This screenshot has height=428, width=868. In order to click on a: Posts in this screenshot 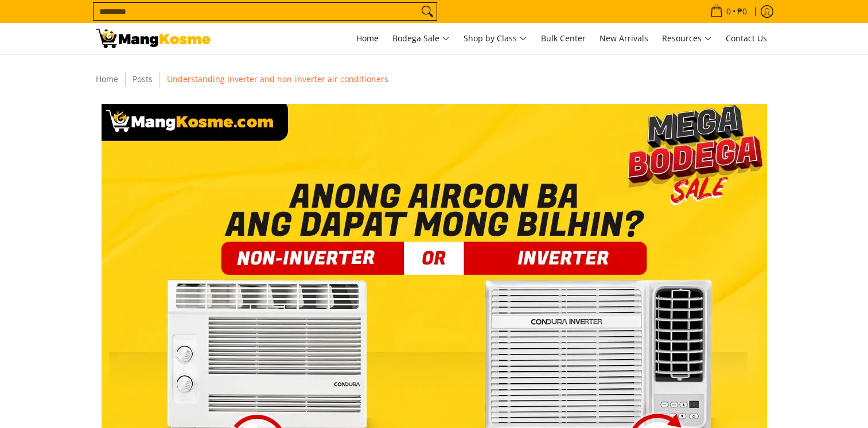, I will do `click(142, 78)`.